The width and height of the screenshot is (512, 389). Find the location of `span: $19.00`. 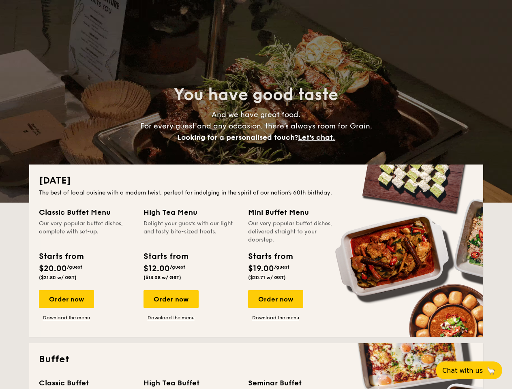

span: $19.00 is located at coordinates (261, 269).